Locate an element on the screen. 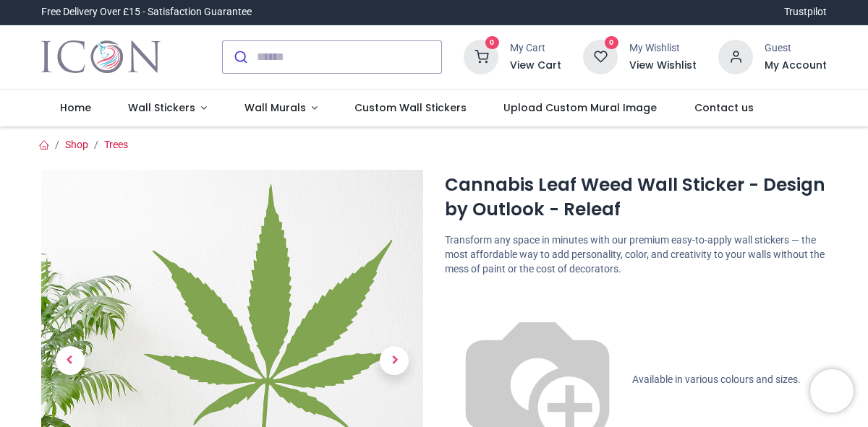  p: Transform any space in minutes with our premium easy-to-apply wall stickers — the most affordable... is located at coordinates (636, 255).